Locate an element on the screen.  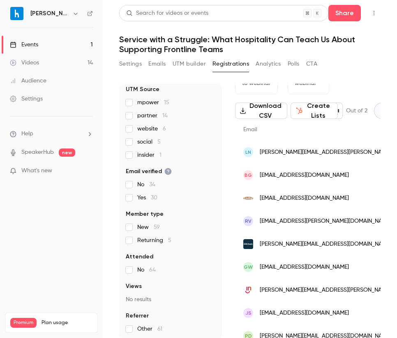
button: Settings is located at coordinates (130, 64).